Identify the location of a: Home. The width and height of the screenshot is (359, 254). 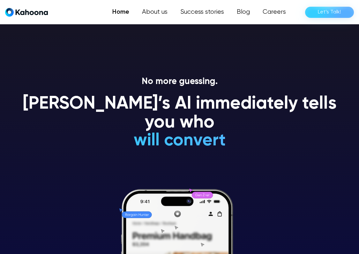
(121, 12).